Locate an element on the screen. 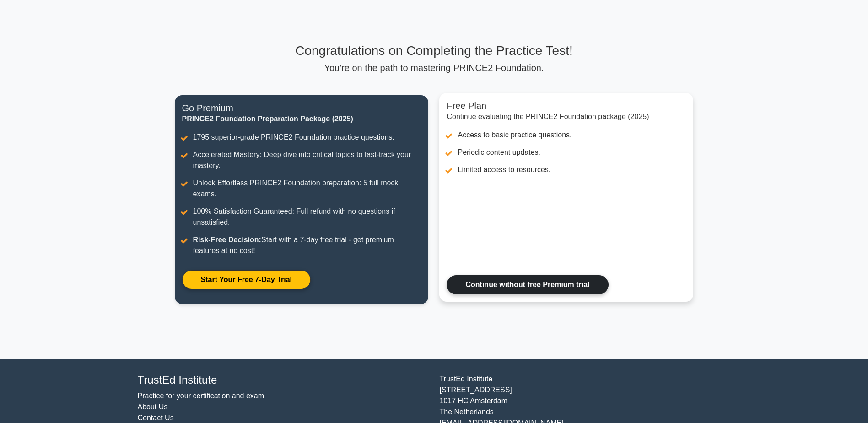  a: Continue without free Premium trial is located at coordinates (527, 285).